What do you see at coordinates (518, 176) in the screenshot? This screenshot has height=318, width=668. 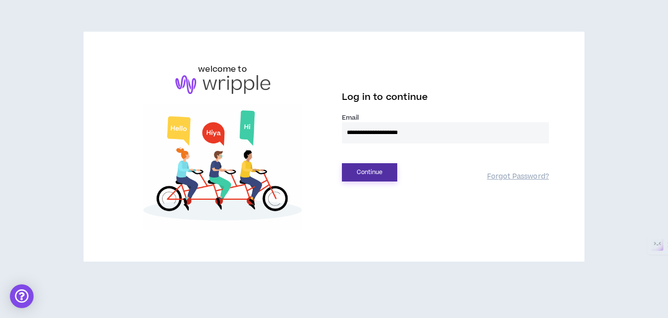 I see `a: Forgot Password?` at bounding box center [518, 176].